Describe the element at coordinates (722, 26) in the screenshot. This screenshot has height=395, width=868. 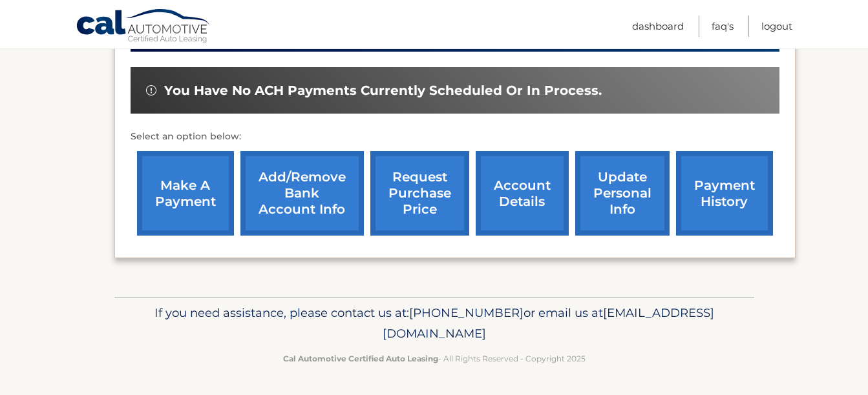
I see `a: FAQ's` at that location.